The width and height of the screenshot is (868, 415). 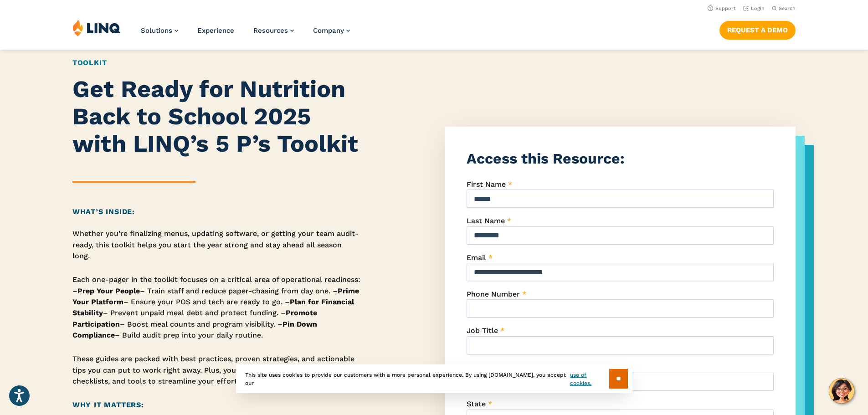 I want to click on p: These guides are packed with best practices, proven strategies, and actionable tips you can put t..., so click(x=217, y=370).